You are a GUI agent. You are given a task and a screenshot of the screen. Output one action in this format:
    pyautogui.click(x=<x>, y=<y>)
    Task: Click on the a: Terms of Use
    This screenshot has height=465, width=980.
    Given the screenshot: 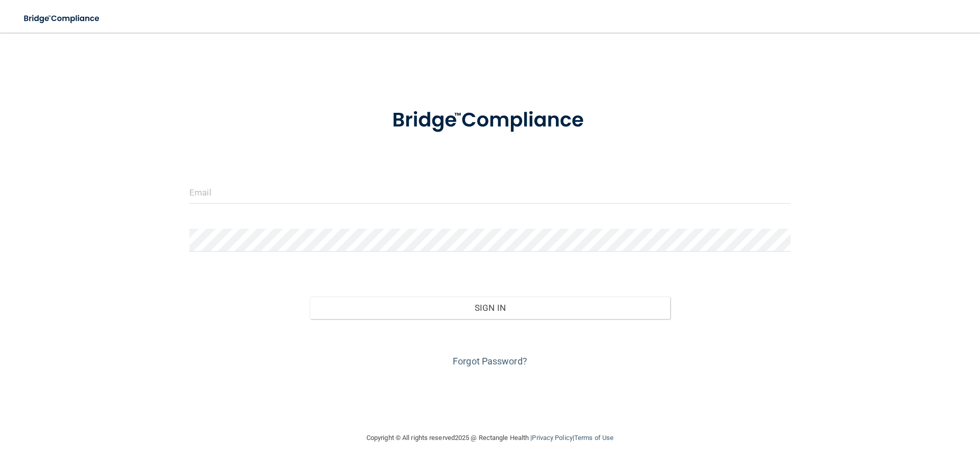 What is the action you would take?
    pyautogui.click(x=593, y=438)
    